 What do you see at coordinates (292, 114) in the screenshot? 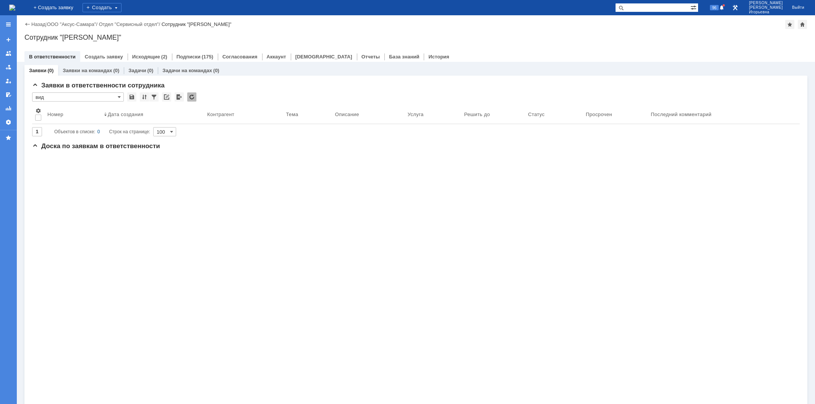
I see `div: Тема` at bounding box center [292, 114].